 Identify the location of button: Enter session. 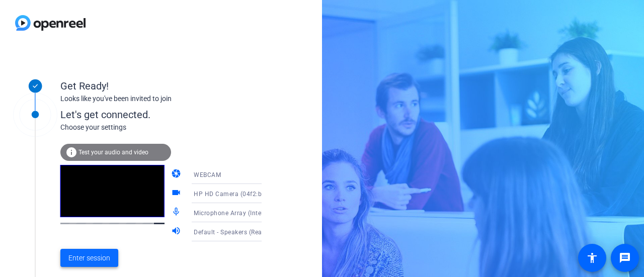
(89, 258).